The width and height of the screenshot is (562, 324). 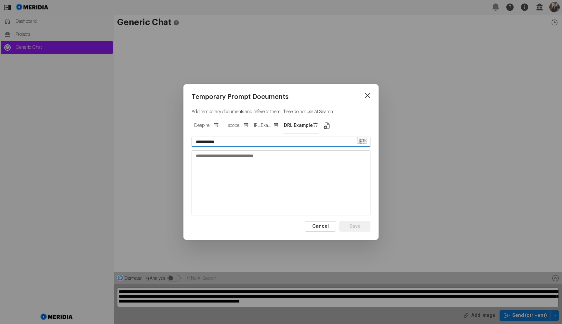 I want to click on button: Cancel, so click(x=320, y=226).